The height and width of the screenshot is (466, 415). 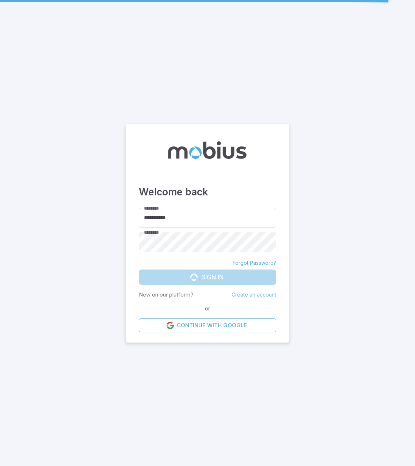 What do you see at coordinates (166, 295) in the screenshot?
I see `p: New on our platform?` at bounding box center [166, 295].